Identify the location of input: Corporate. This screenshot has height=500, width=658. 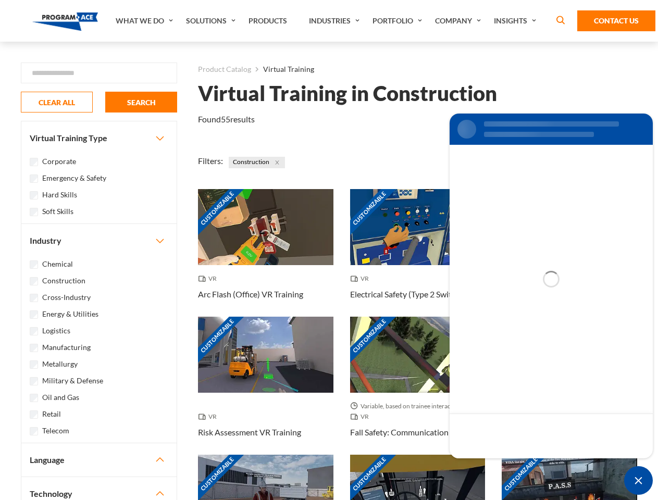
(34, 162).